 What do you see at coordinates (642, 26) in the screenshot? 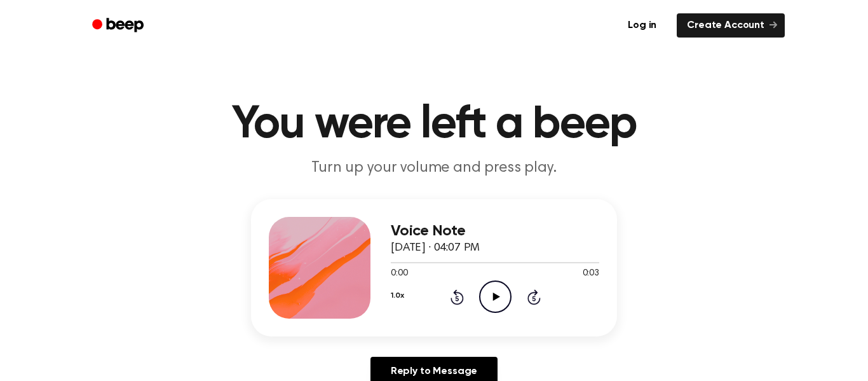
I see `a: Log in` at bounding box center [642, 26].